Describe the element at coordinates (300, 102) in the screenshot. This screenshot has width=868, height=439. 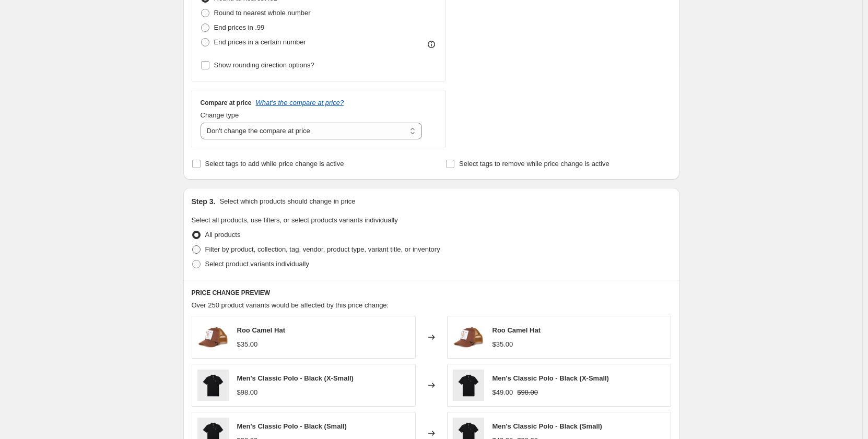
I see `i: What's the compare at price?` at that location.